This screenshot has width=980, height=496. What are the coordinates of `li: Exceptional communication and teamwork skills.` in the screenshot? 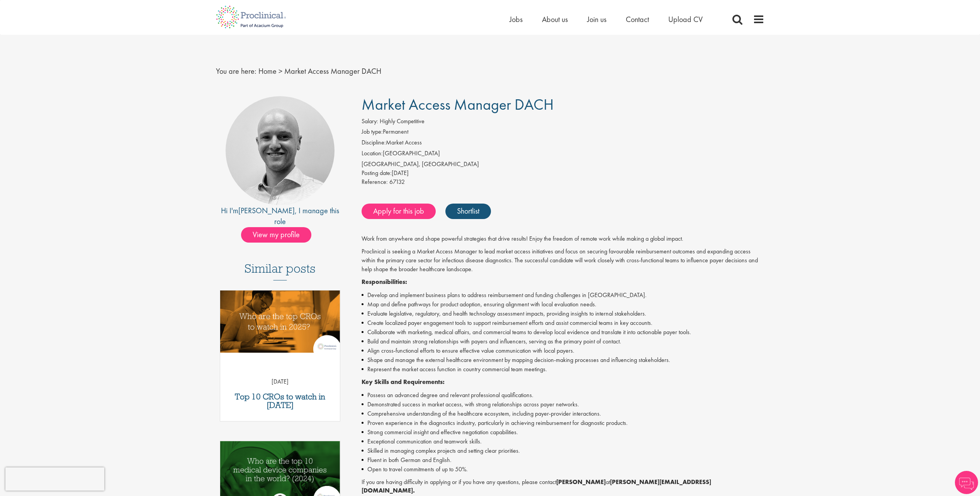 It's located at (563, 441).